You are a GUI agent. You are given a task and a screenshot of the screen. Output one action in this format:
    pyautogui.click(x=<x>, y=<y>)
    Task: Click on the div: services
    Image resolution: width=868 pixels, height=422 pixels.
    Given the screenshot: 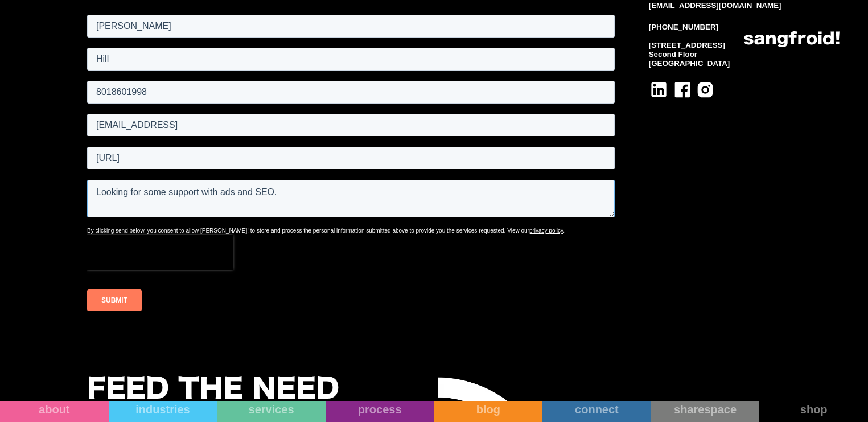 What is the action you would take?
    pyautogui.click(x=271, y=410)
    